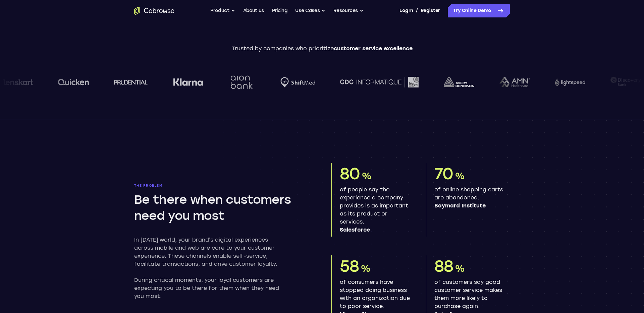 Image resolution: width=644 pixels, height=313 pixels. What do you see at coordinates (469, 198) in the screenshot?
I see `p: of online shopping carts are abandoned.` at bounding box center [469, 198].